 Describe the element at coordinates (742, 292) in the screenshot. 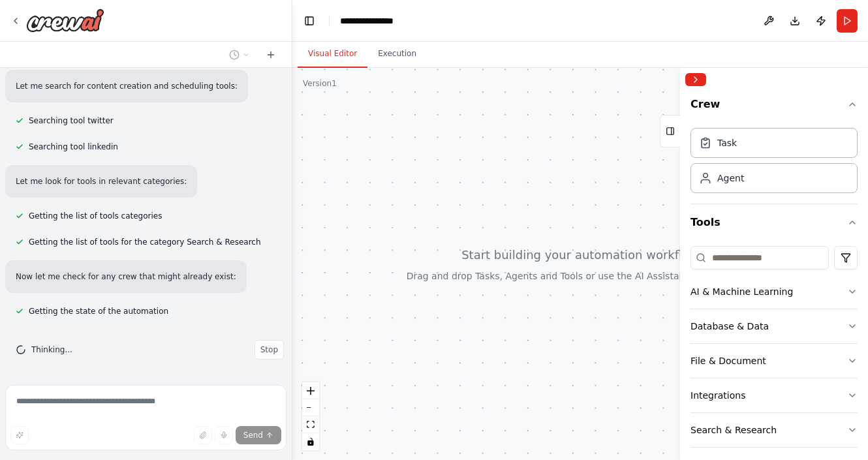

I see `div: AI & Machine Learning` at that location.